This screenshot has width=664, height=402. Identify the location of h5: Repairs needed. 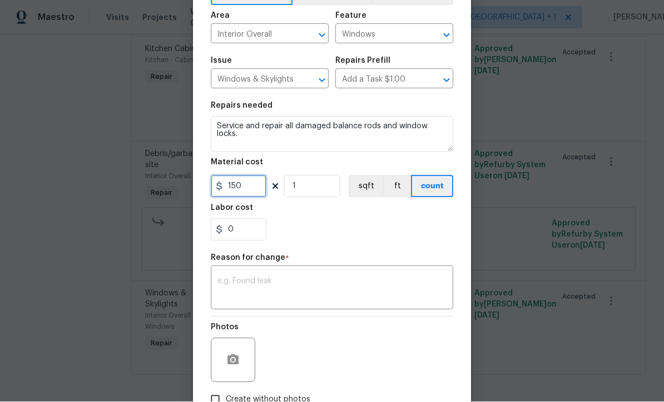
(241, 106).